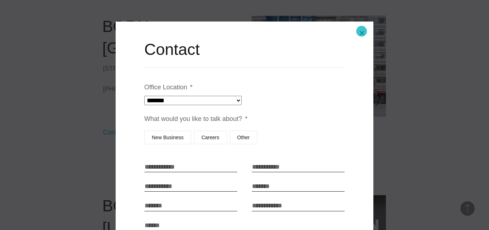 Image resolution: width=489 pixels, height=230 pixels. I want to click on label: New Business, so click(168, 137).